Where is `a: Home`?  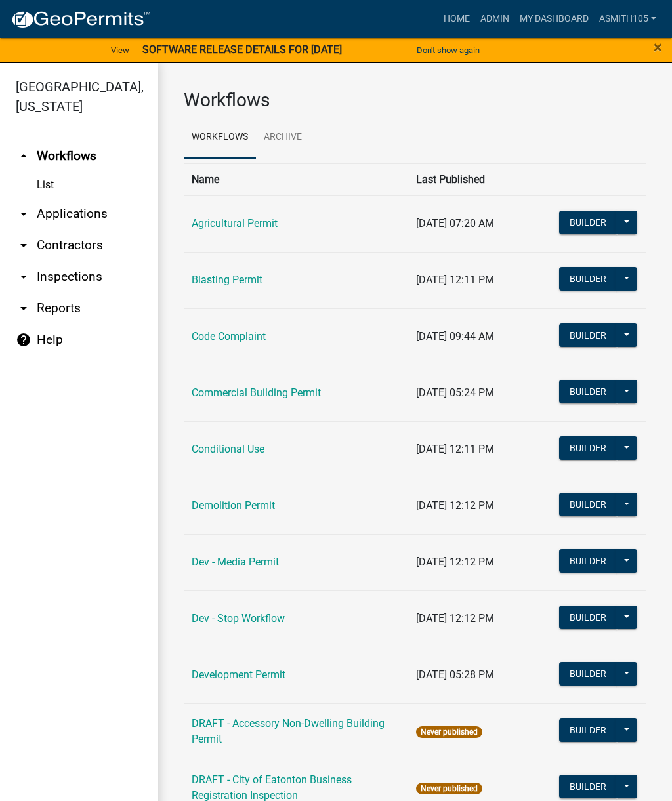
a: Home is located at coordinates (456, 19).